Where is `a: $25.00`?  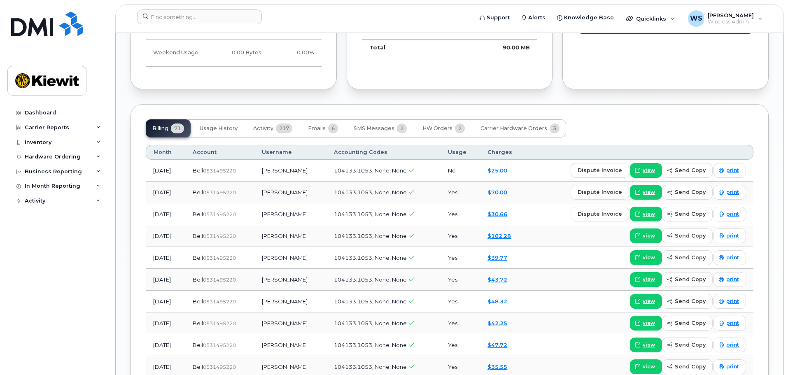 a: $25.00 is located at coordinates (497, 170).